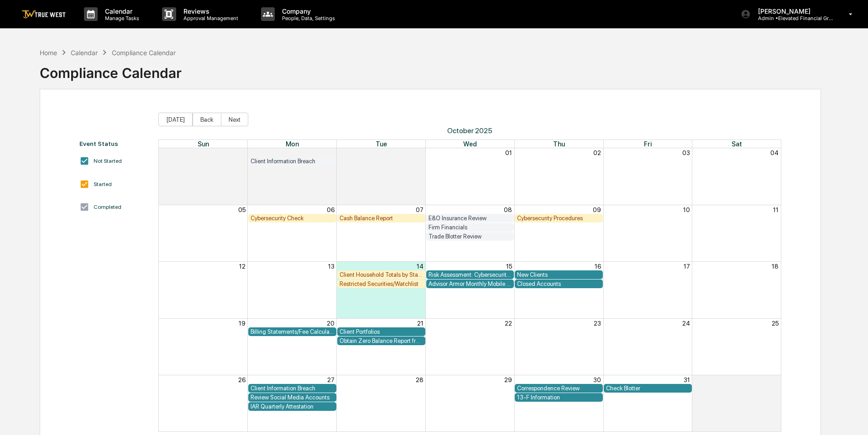 This screenshot has height=435, width=868. Describe the element at coordinates (292, 218) in the screenshot. I see `div: Cybersecurity Check` at that location.